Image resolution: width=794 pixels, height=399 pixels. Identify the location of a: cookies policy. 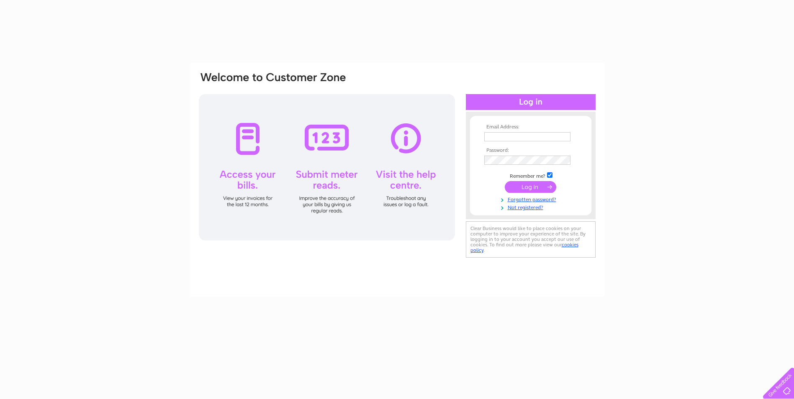
(525, 247).